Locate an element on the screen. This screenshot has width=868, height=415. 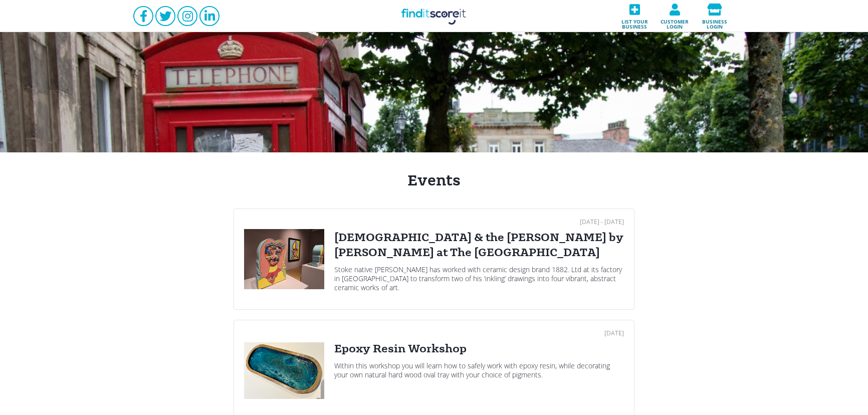
h1: Events is located at coordinates (434, 180).